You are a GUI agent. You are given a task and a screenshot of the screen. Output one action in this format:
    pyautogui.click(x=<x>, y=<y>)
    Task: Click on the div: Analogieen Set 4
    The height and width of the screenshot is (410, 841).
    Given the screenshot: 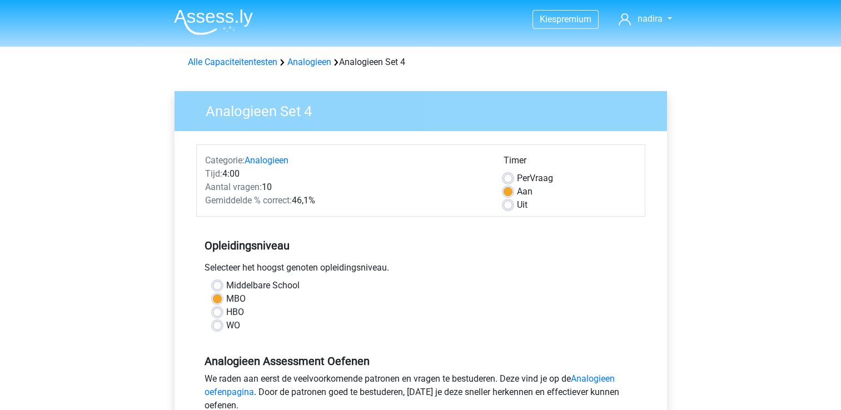 What is the action you would take?
    pyautogui.click(x=421, y=62)
    